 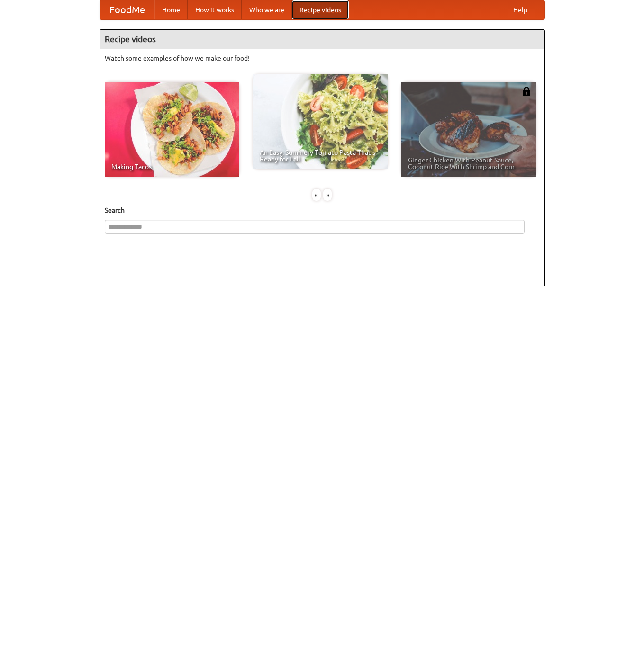 I want to click on img: 483408.png, so click(x=526, y=92).